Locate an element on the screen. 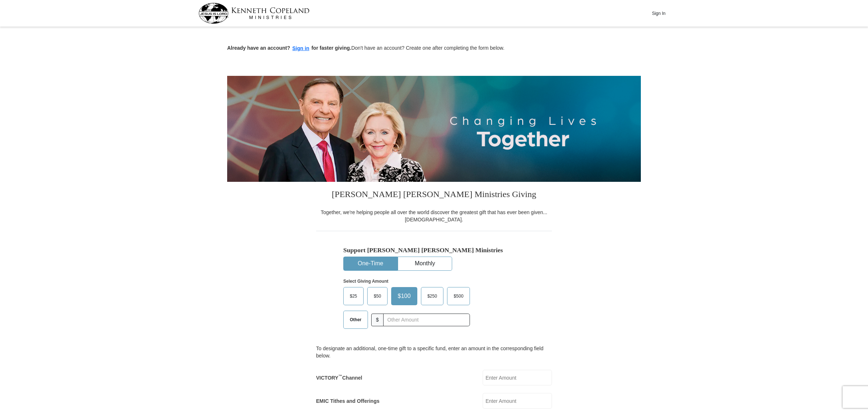 The height and width of the screenshot is (413, 868). span: Other is located at coordinates (355, 320).